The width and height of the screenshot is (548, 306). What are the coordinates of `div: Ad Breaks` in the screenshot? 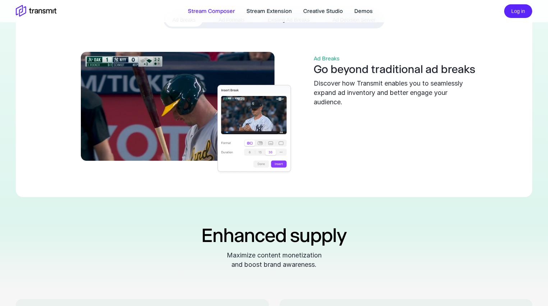 It's located at (395, 59).